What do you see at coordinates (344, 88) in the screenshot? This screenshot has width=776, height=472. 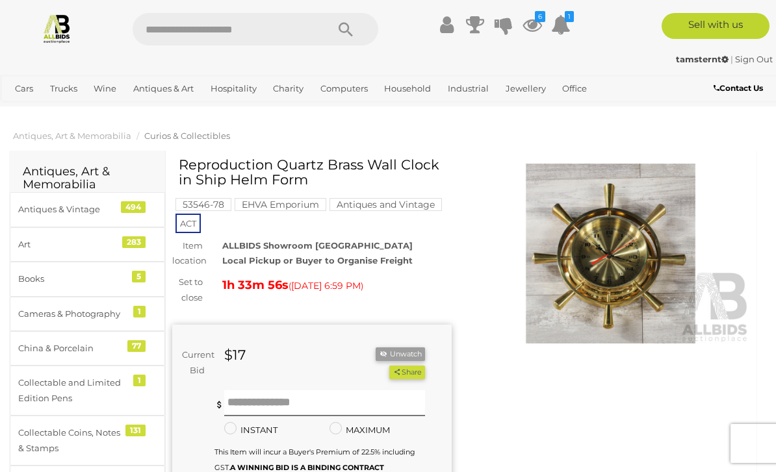 I see `a: Computers` at bounding box center [344, 88].